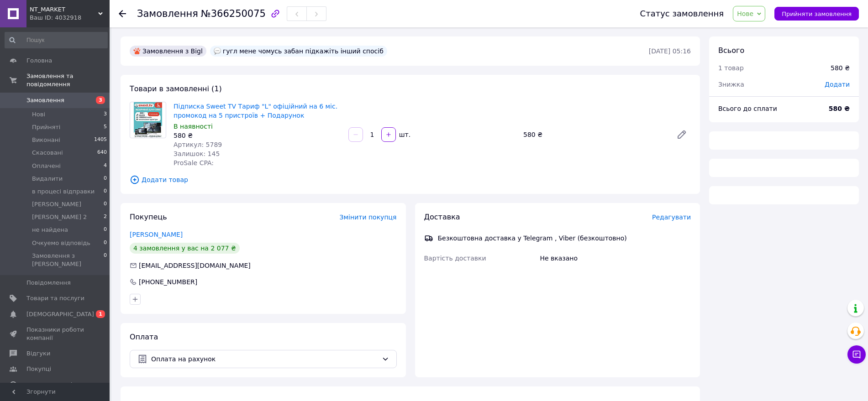 The width and height of the screenshot is (868, 401). Describe the element at coordinates (168, 51) in the screenshot. I see `div: Замовлення з Bigl` at that location.